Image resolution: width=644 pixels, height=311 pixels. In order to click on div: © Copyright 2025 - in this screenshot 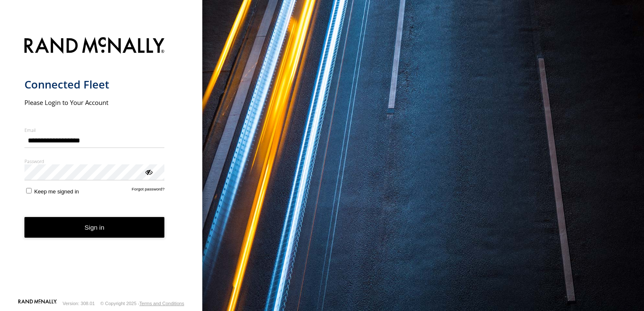, I will do `click(142, 303)`.